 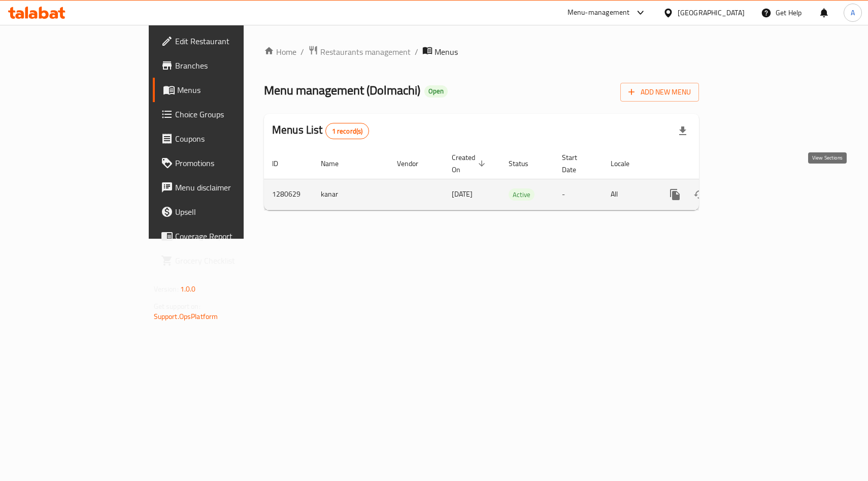 What do you see at coordinates (230, 187) in the screenshot?
I see `span: Menu disclaimer` at bounding box center [230, 187].